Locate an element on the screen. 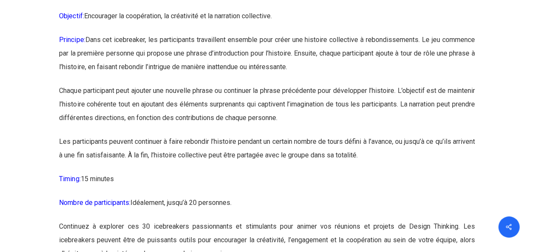 The height and width of the screenshot is (252, 534). p: Les participants peuvent continuer à faire rebondir l’histoire pendant un certain nombre de tours... is located at coordinates (267, 154).